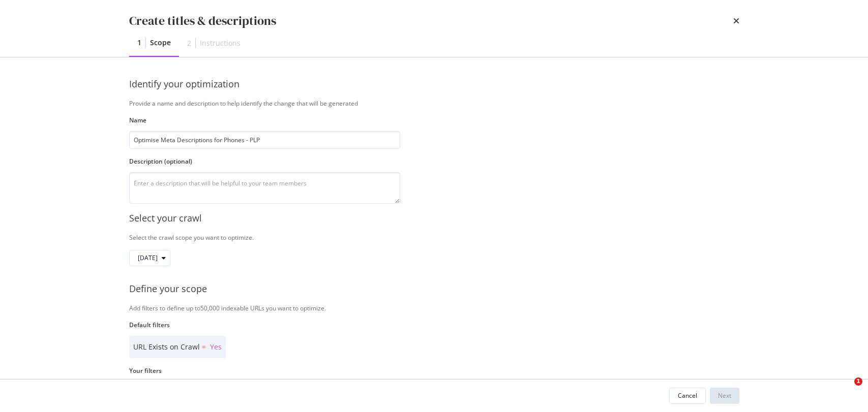  What do you see at coordinates (148, 258) in the screenshot?
I see `span: 2025 Sep. 7th` at bounding box center [148, 258].